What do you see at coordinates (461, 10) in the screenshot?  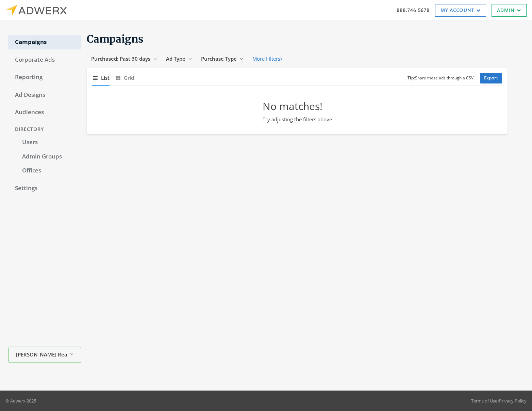 I see `a: My Account` at bounding box center [461, 10].